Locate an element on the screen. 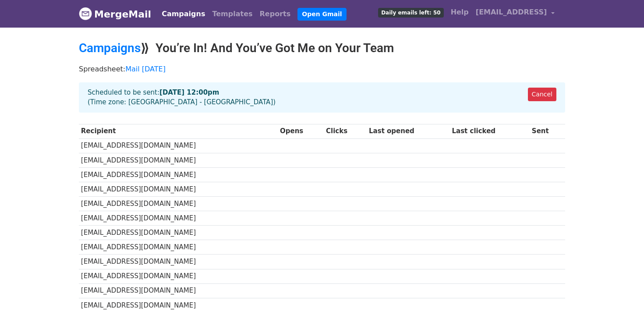 This screenshot has width=644, height=322. a: Daily emails left: 50 is located at coordinates (411, 13).